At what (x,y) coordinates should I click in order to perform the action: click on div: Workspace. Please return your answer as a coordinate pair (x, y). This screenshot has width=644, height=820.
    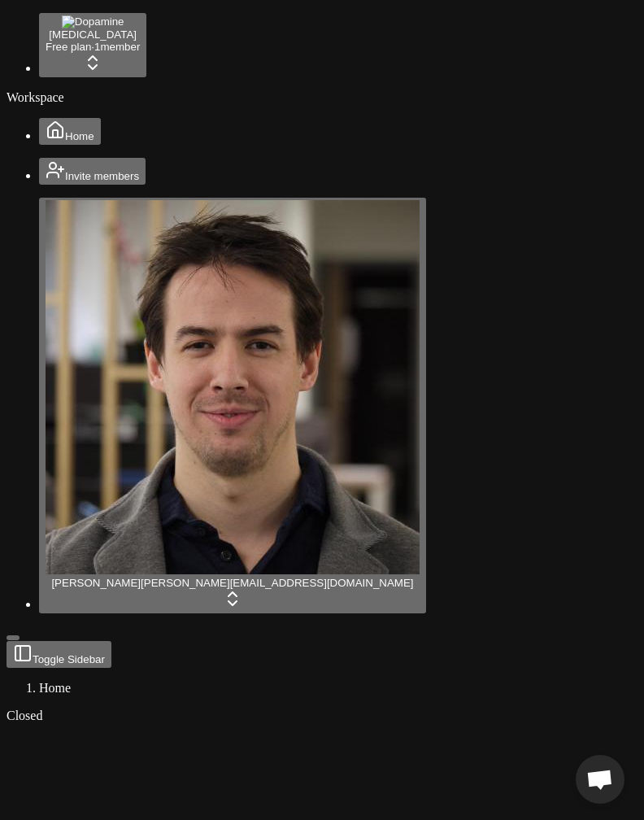
    Looking at the image, I should click on (322, 98).